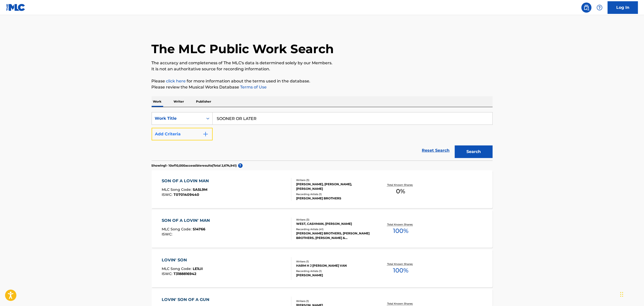 Image resolution: width=644 pixels, height=306 pixels. Describe the element at coordinates (187, 220) in the screenshot. I see `div: SON OF A LOVIN' MAN` at that location.